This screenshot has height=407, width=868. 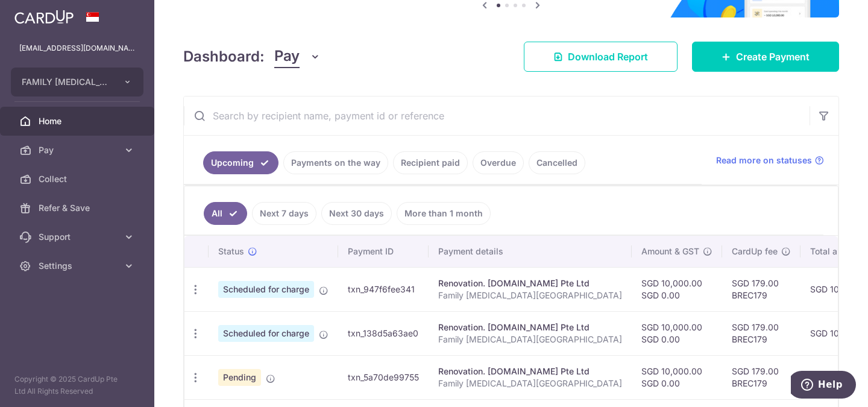 What do you see at coordinates (530, 251) in the screenshot?
I see `th: Payment details` at bounding box center [530, 251].